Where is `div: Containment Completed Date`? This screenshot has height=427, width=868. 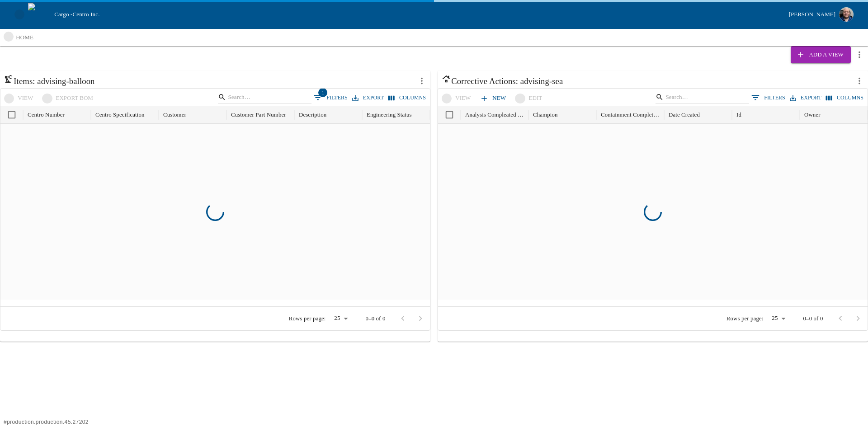
div: Containment Completed Date is located at coordinates (631, 114).